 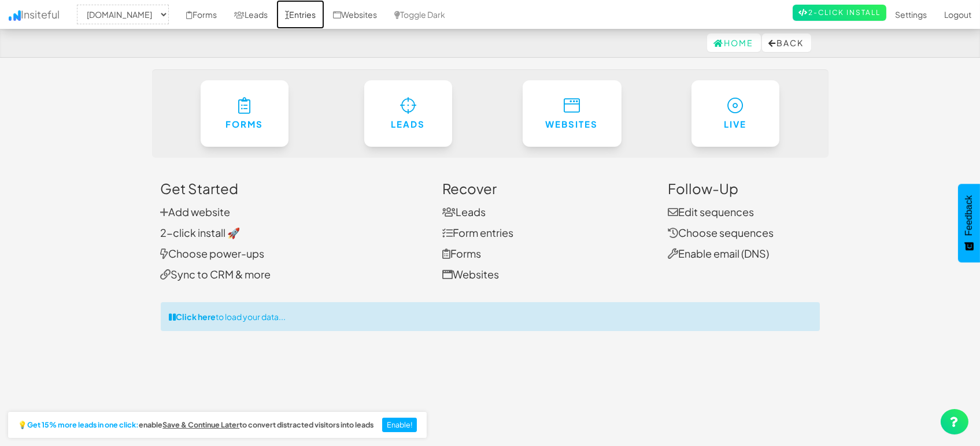 I want to click on img: icon.png, so click(x=14, y=16).